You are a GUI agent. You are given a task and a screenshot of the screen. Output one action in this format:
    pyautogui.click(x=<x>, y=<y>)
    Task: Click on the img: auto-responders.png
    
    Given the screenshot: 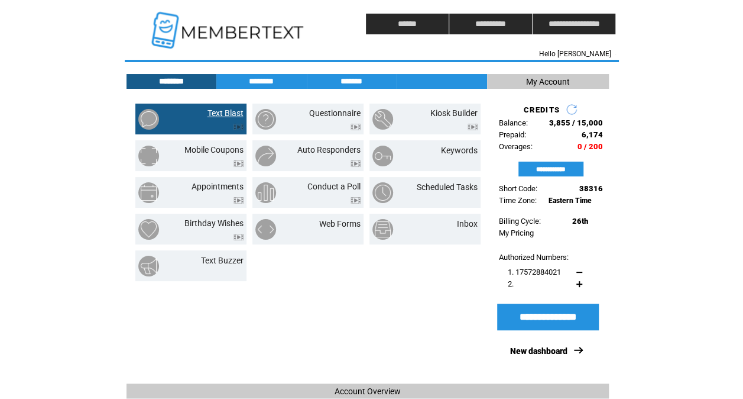 What is the action you would take?
    pyautogui.click(x=266, y=156)
    